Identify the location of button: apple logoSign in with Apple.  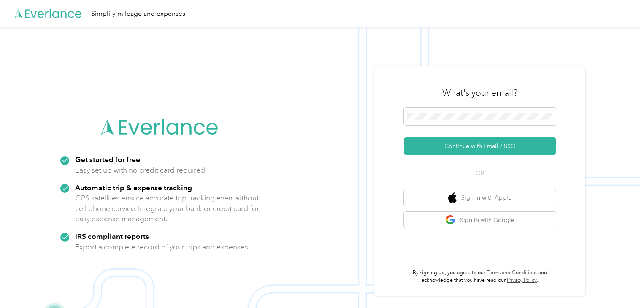
(480, 197).